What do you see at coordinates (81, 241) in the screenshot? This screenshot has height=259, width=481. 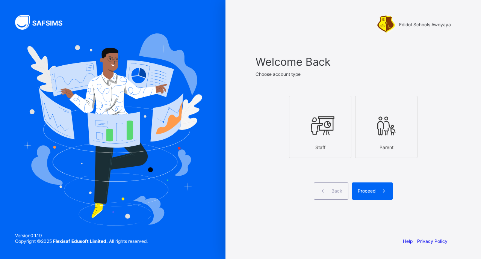 I see `span: Copyright © 2025 All rights reserved.` at bounding box center [81, 241].